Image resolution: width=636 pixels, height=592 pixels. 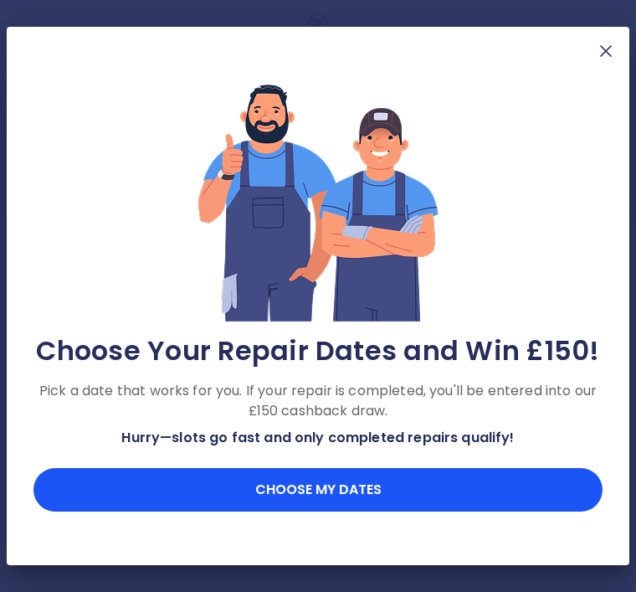 I want to click on img: X Mark, so click(x=606, y=51).